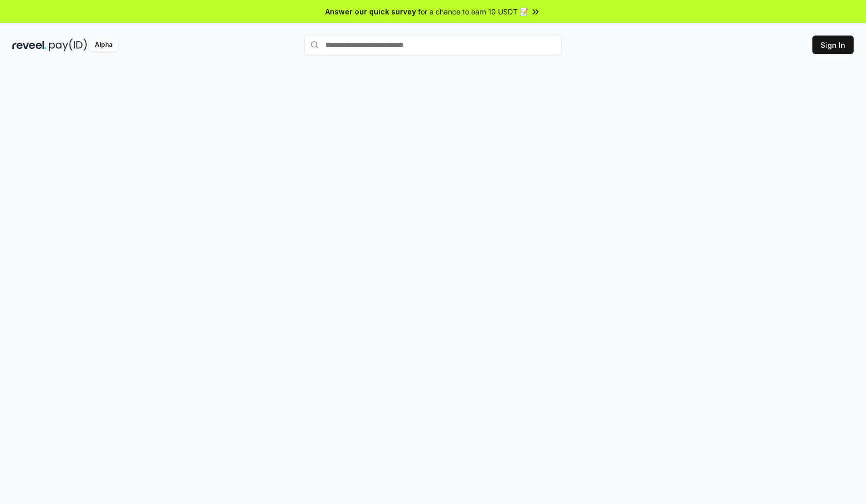 The image size is (866, 504). What do you see at coordinates (473, 11) in the screenshot?
I see `span: for a chance to earn 10 USDT 📝` at bounding box center [473, 11].